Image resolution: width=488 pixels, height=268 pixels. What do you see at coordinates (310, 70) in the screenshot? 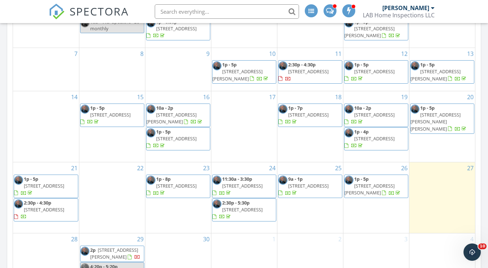
I see `td: Go to September 11, 2025` at bounding box center [310, 70].